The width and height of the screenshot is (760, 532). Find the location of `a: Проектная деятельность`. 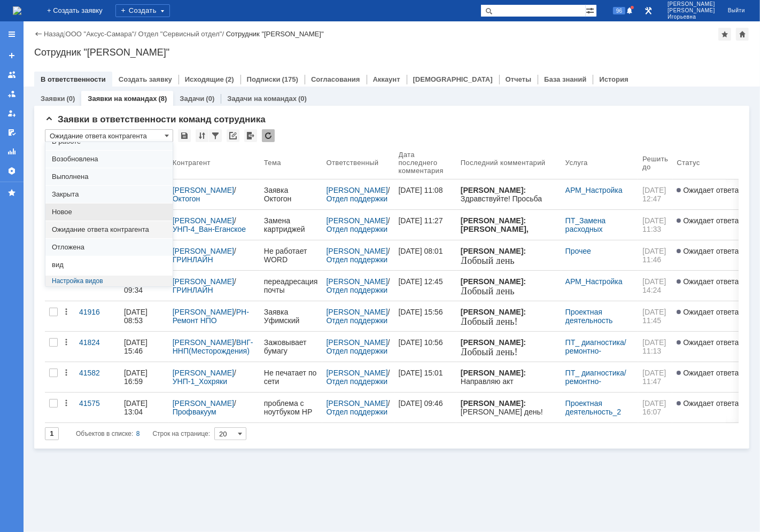

a: Проектная деятельность is located at coordinates (589, 316).